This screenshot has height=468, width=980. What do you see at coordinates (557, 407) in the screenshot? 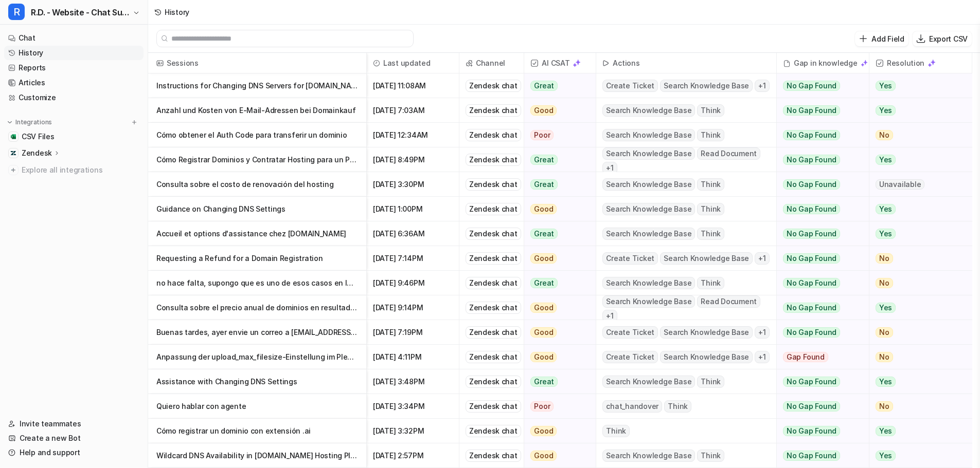
I see `button: Poor` at bounding box center [557, 407].